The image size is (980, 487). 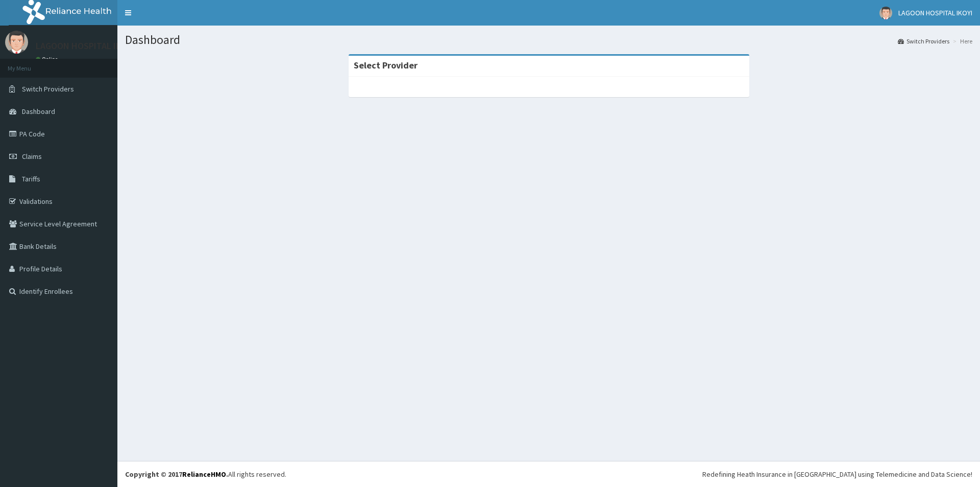 What do you see at coordinates (39, 111) in the screenshot?
I see `span: Dashboard` at bounding box center [39, 111].